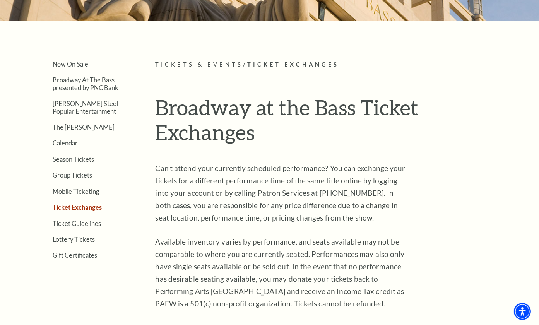 This screenshot has width=539, height=325. What do you see at coordinates (74, 239) in the screenshot?
I see `a: Lottery Tickets` at bounding box center [74, 239].